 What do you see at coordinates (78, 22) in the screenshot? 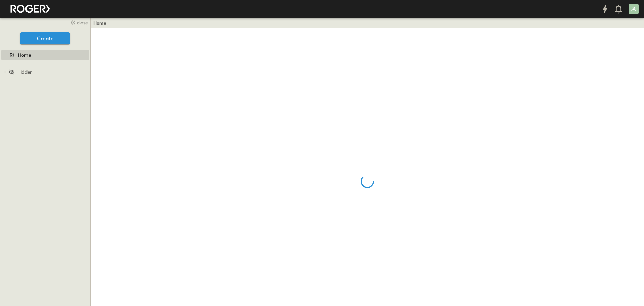
I see `button: close` at bounding box center [78, 22].